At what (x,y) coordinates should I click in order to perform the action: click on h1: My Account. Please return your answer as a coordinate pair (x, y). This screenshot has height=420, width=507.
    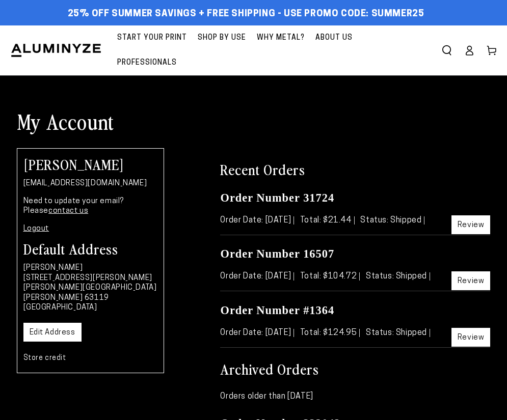
    Looking at the image, I should click on (254, 121).